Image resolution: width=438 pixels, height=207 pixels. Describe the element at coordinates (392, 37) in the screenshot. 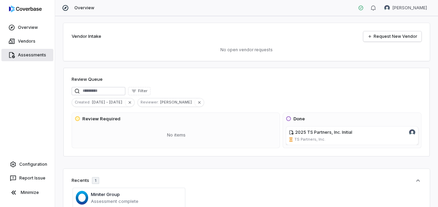

I see `a: Request New Vendor` at that location.